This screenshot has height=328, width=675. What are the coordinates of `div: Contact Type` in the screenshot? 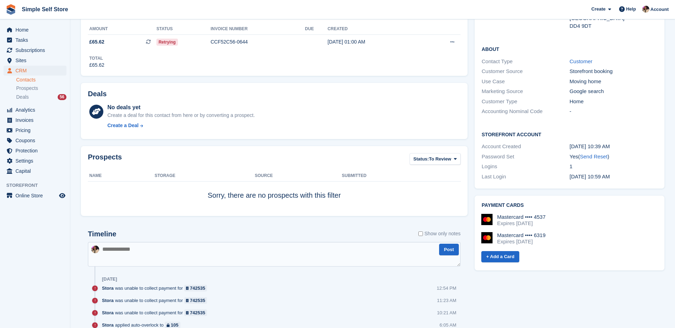 It's located at (525, 62).